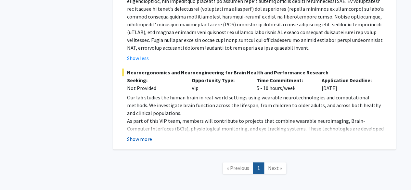 The image size is (411, 190). Describe the element at coordinates (275, 168) in the screenshot. I see `span: Next »` at that location.